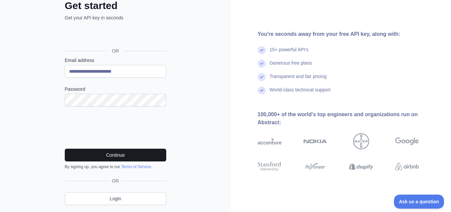  What do you see at coordinates (350, 118) in the screenshot?
I see `div: 100,000+ of the world's top engineers and organizations run on Abstract:` at bounding box center [350, 118].